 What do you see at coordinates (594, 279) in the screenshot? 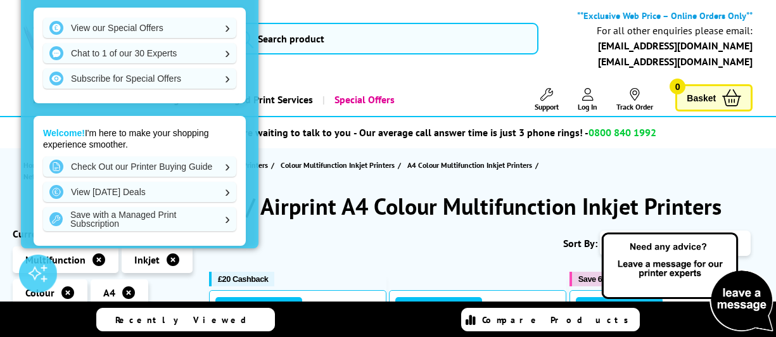
I see `span: Save 6%` at bounding box center [594, 279].